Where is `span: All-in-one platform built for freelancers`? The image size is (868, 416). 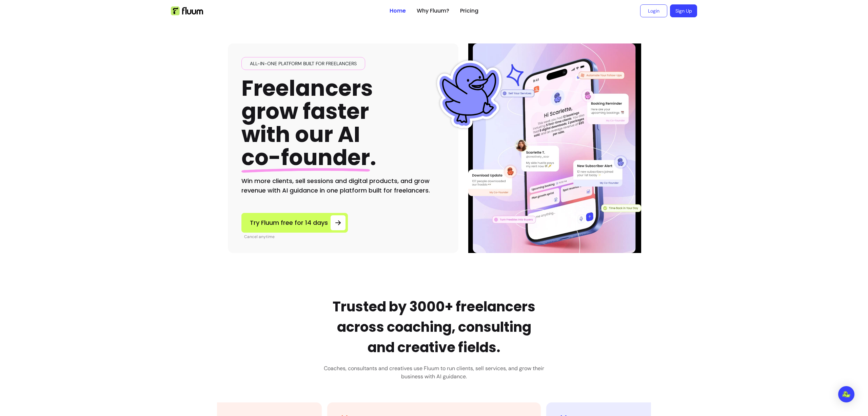
span: All-in-one platform built for freelancers is located at coordinates (304, 63).